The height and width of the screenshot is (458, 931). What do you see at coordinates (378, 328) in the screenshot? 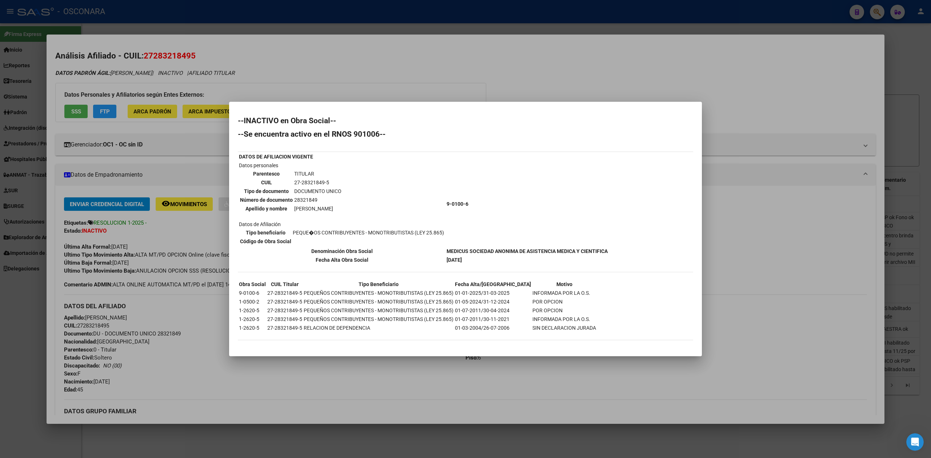
I see `td: RELACION DE DEPENDENCIA` at bounding box center [378, 328].